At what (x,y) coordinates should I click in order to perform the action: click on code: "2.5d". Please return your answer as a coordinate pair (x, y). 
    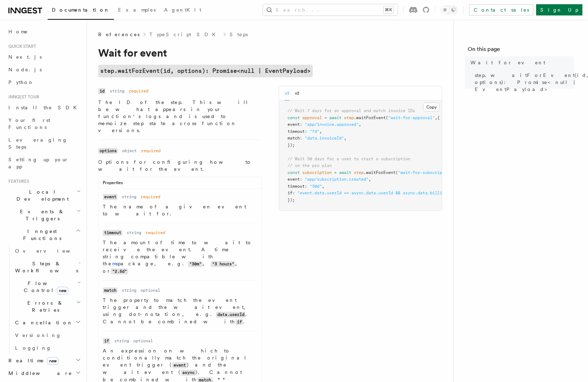
    Looking at the image, I should click on (120, 271).